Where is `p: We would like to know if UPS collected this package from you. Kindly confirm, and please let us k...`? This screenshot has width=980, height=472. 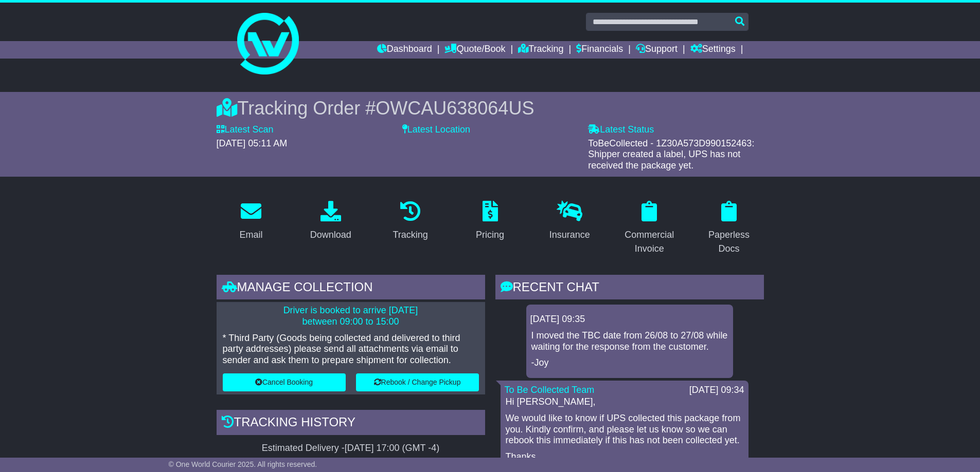 p: We would like to know if UPS collected this package from you. Kindly confirm, and please let us k... is located at coordinates (625, 429).